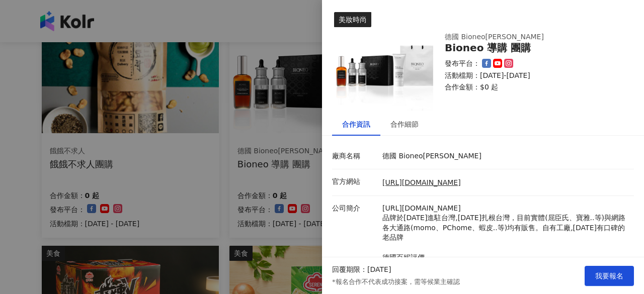  Describe the element at coordinates (355, 157) in the screenshot. I see `p: 廠商名稱` at that location.